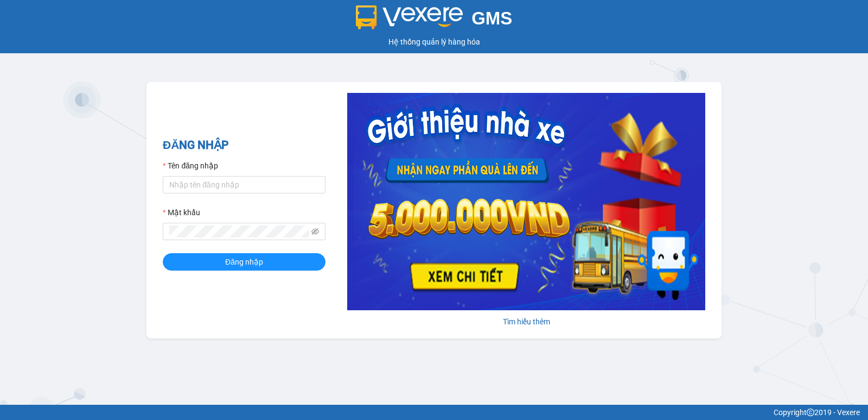  What do you see at coordinates (244, 145) in the screenshot?
I see `h2: ĐĂNG NHẬP` at bounding box center [244, 145].